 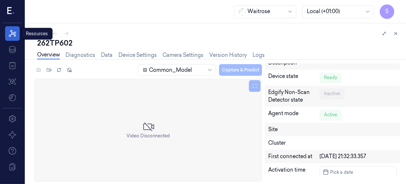 What do you see at coordinates (358, 172) in the screenshot?
I see `button: Pick a date` at bounding box center [358, 172].